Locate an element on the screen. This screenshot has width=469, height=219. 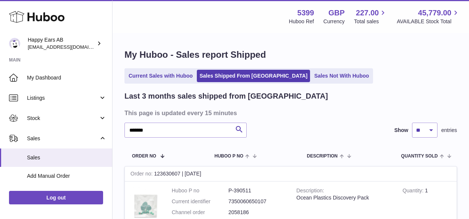
a: 227.00 Total sales is located at coordinates (370, 16).